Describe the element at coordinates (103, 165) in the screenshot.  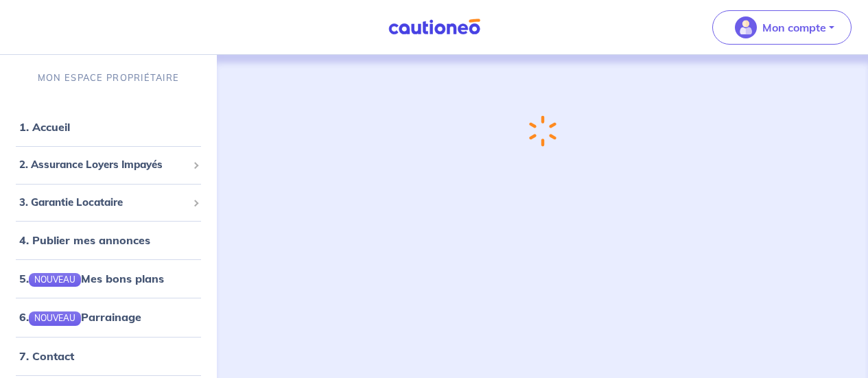
I see `span: 2. Assurance Loyers Impayés` at that location.